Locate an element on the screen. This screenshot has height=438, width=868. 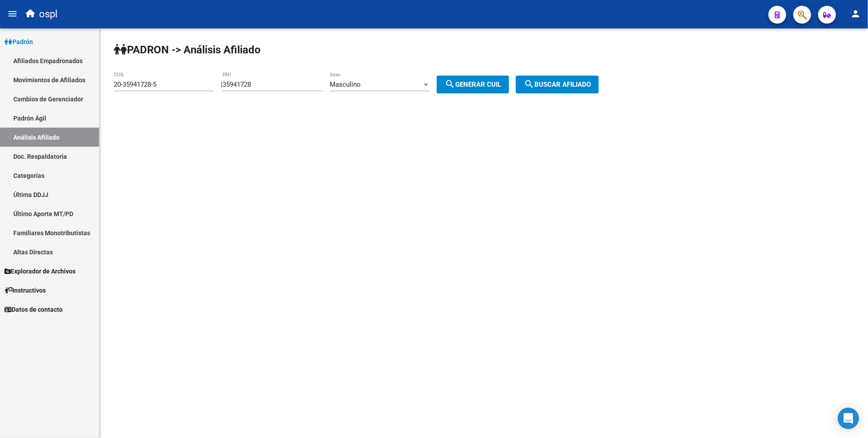
span: ospl is located at coordinates (48, 14).